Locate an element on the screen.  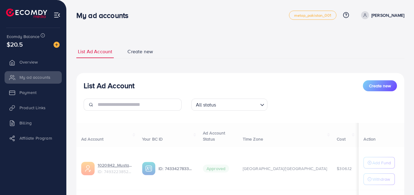
input: Search for option is located at coordinates (238, 104).